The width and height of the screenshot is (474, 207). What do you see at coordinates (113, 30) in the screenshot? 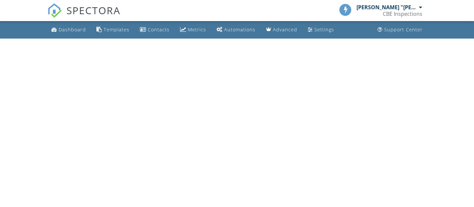
I see `a: Templates` at bounding box center [113, 30].